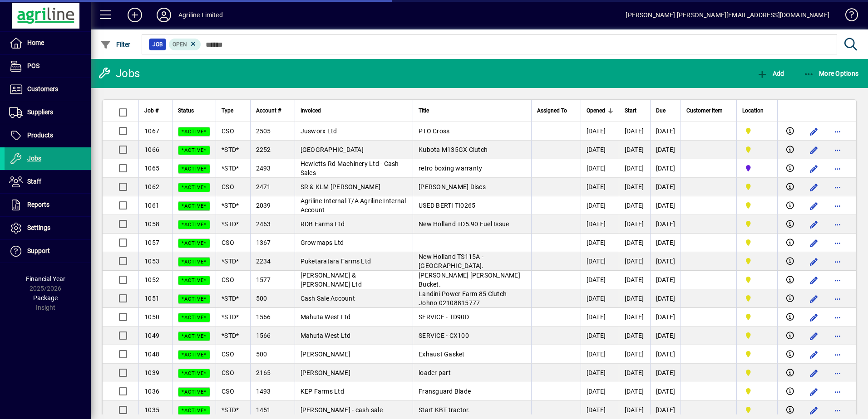 The width and height of the screenshot is (868, 419). Describe the element at coordinates (336, 261) in the screenshot. I see `span: Puketaratara Farms Ltd` at that location.